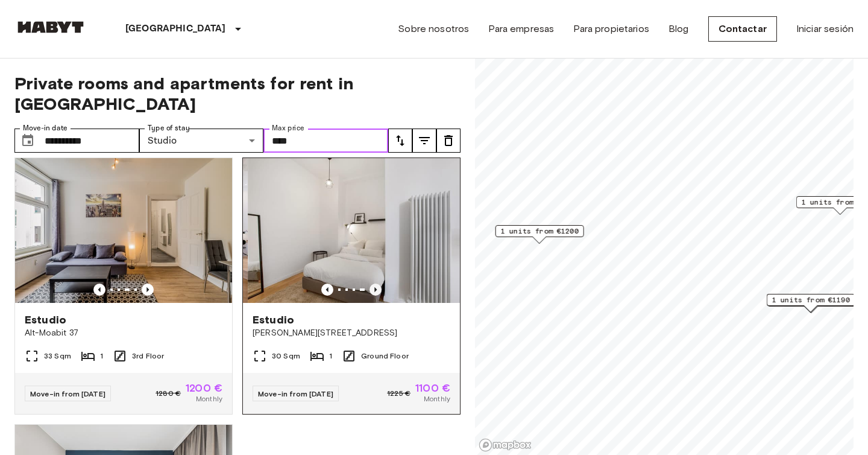 Image resolution: width=868 pixels, height=455 pixels. What do you see at coordinates (124, 333) in the screenshot?
I see `span: Alt-Moabit 37` at bounding box center [124, 333].